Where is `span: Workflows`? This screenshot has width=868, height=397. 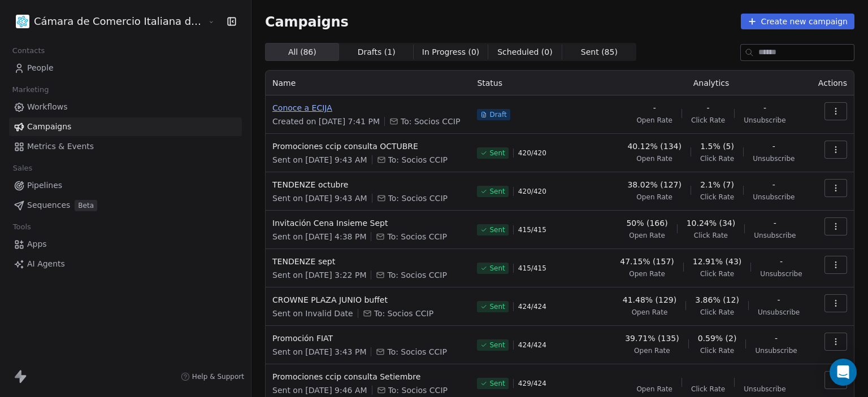 span: Workflows is located at coordinates (48, 107).